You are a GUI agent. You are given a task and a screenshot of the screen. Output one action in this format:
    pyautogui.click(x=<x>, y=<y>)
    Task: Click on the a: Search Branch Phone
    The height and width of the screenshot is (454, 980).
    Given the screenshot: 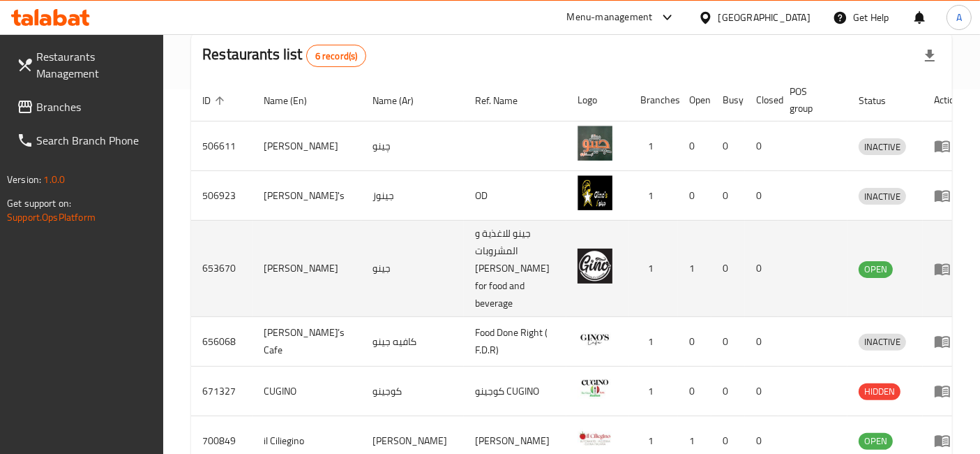 What is the action you would take?
    pyautogui.click(x=84, y=140)
    